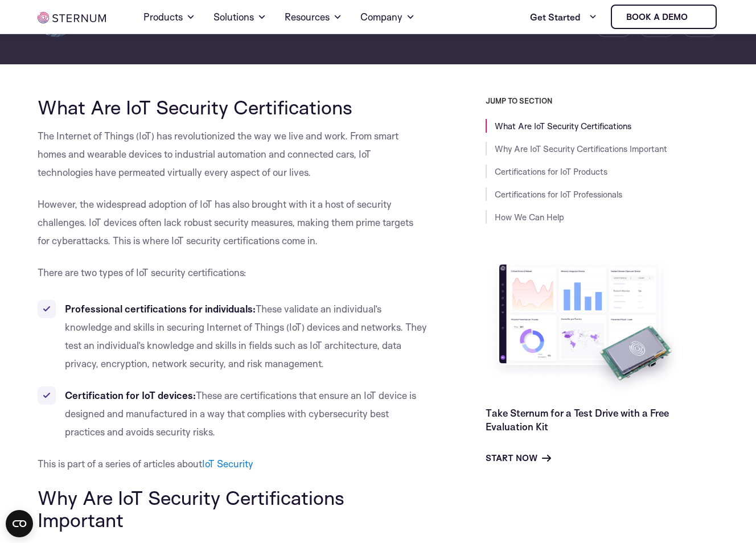  Describe the element at coordinates (232, 107) in the screenshot. I see `h2: What Are IoT Security Certifications` at that location.